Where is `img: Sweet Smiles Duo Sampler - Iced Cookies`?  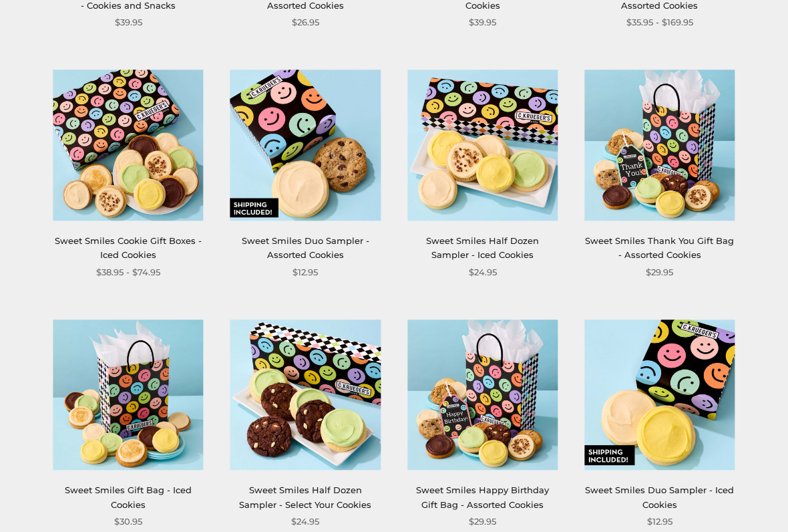
img: Sweet Smiles Duo Sampler - Iced Cookies is located at coordinates (659, 394).